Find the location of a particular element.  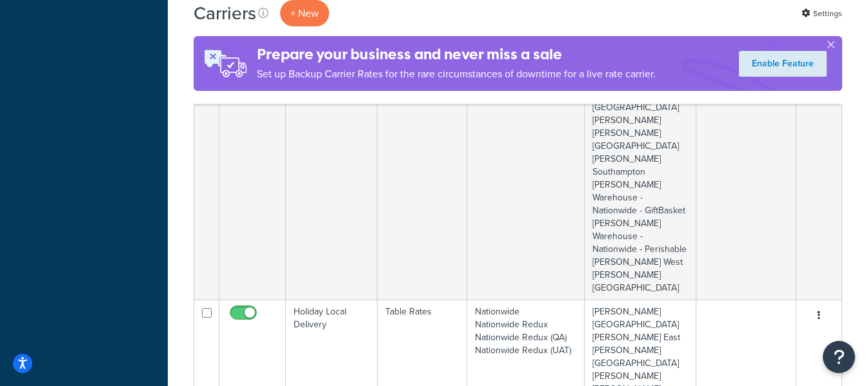

a: Enable Feature is located at coordinates (783, 64).